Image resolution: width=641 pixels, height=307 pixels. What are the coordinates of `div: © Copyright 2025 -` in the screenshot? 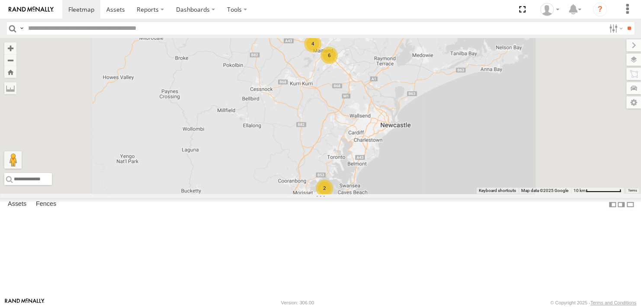 It's located at (593, 303).